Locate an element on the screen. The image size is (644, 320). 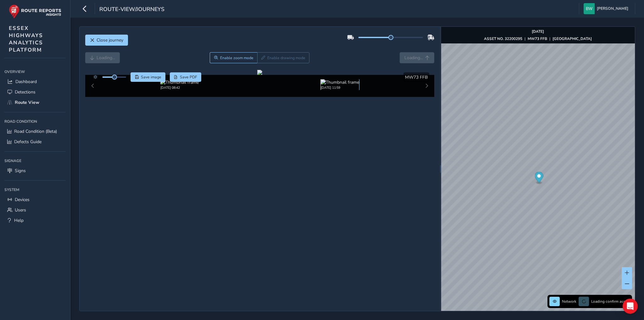
button: Close journey is located at coordinates (107, 40).